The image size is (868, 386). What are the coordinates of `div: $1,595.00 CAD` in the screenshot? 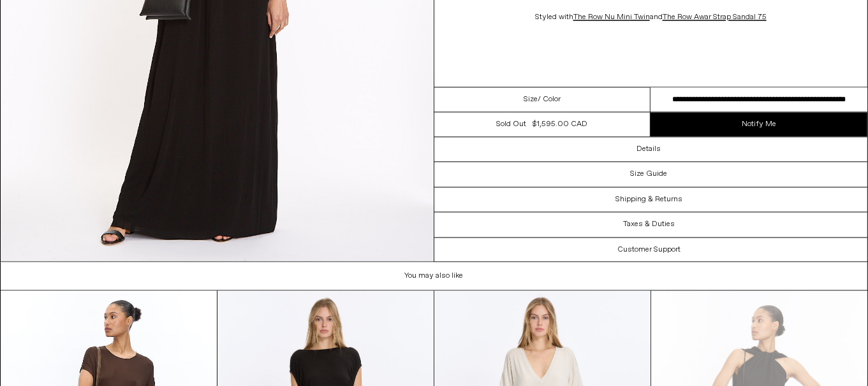 It's located at (560, 124).